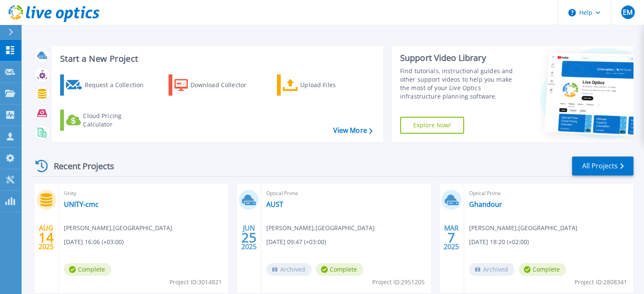  I want to click on h3: Start a New Project, so click(216, 59).